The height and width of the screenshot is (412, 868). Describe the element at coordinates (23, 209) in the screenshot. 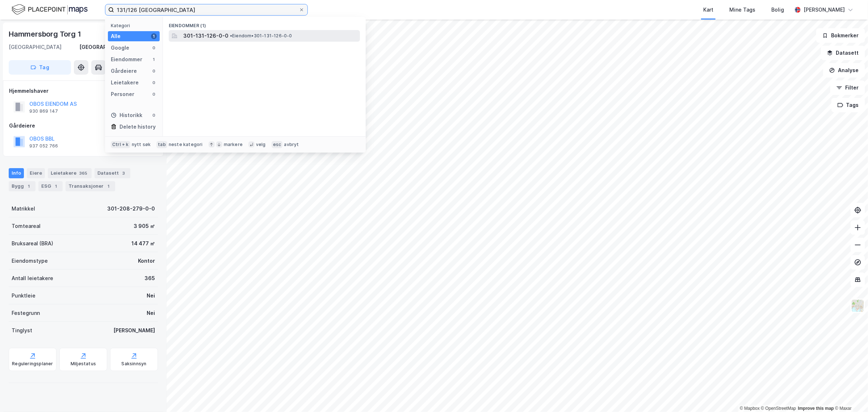

I see `div: Matrikkel` at that location.